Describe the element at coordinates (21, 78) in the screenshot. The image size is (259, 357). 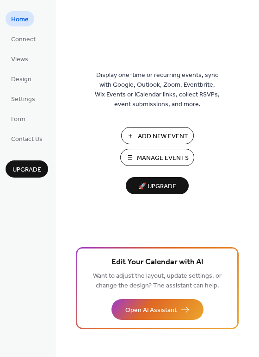
I see `a: Design` at that location.